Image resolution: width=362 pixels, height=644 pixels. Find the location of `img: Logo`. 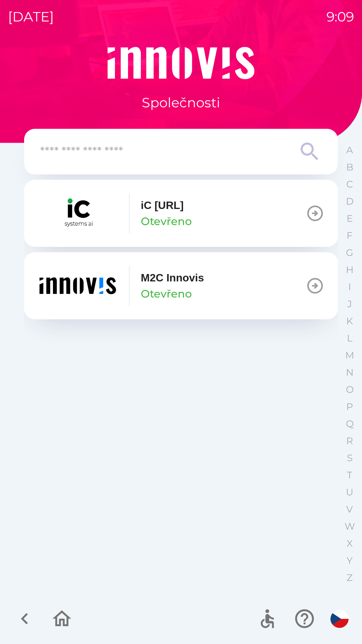

img: Logo is located at coordinates (181, 63).